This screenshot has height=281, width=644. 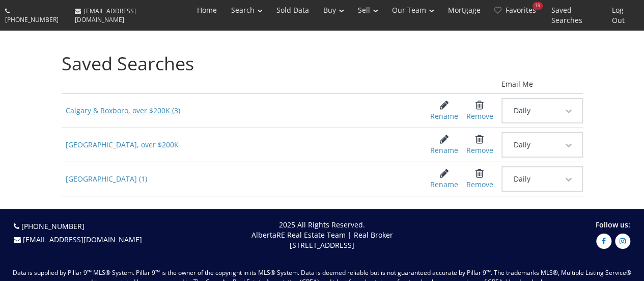 What do you see at coordinates (322, 235) in the screenshot?
I see `p: 2025 All Rights Reserved. AlbertaRE Real Estate Team | Real Broker` at bounding box center [322, 235].